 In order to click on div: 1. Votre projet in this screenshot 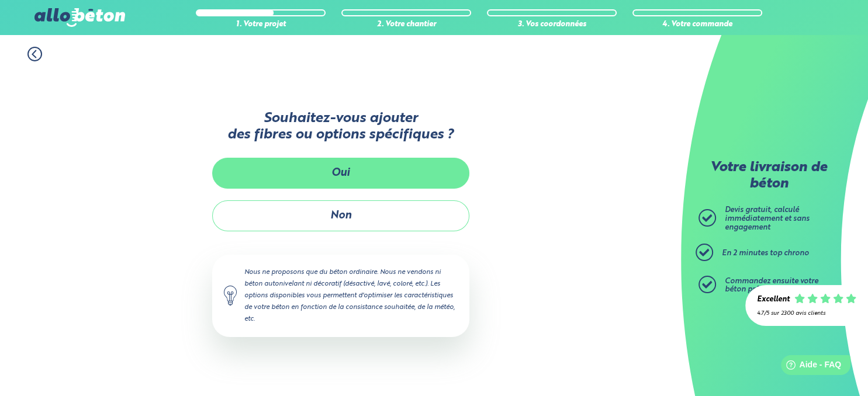, I will do `click(261, 25)`.